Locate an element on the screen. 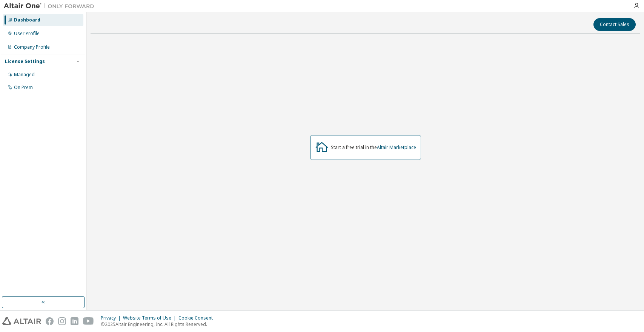  img: Altair One is located at coordinates (51, 6).